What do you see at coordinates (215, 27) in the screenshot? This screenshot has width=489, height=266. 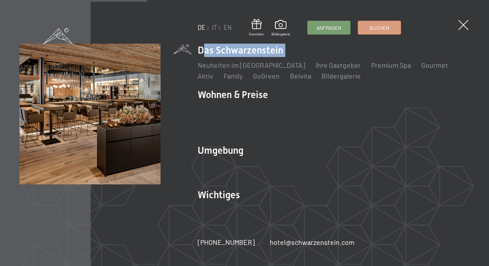 I see `a: IT` at bounding box center [215, 27].